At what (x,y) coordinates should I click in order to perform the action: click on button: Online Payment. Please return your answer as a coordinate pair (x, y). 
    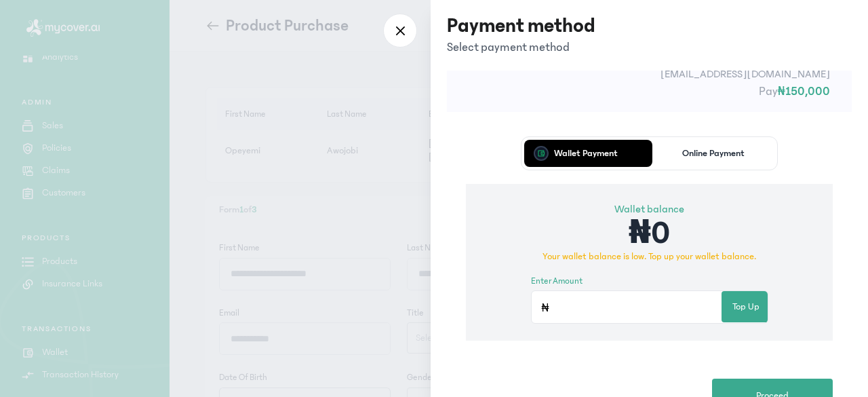
    Looking at the image, I should click on (714, 154).